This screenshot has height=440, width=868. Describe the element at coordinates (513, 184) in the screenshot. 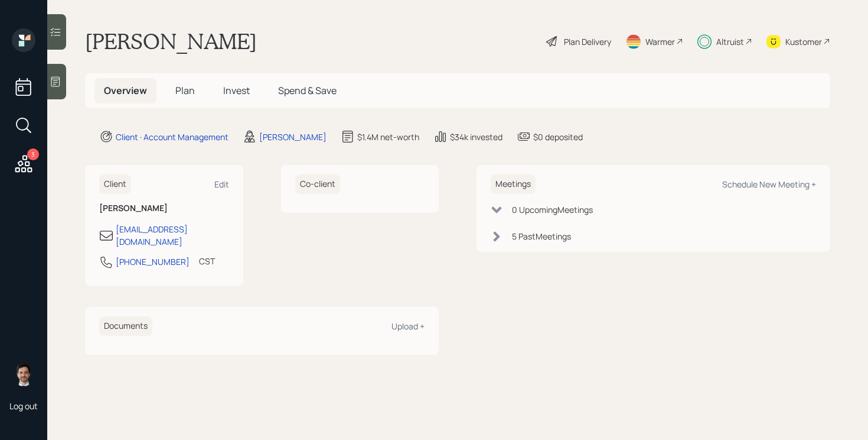

I see `h6: Meetings` at that location.